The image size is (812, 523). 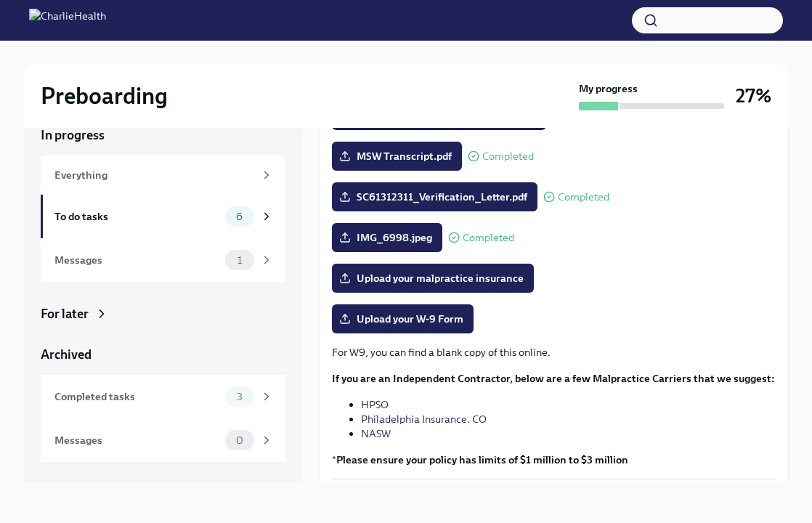 What do you see at coordinates (163, 314) in the screenshot?
I see `a: For later` at bounding box center [163, 314].